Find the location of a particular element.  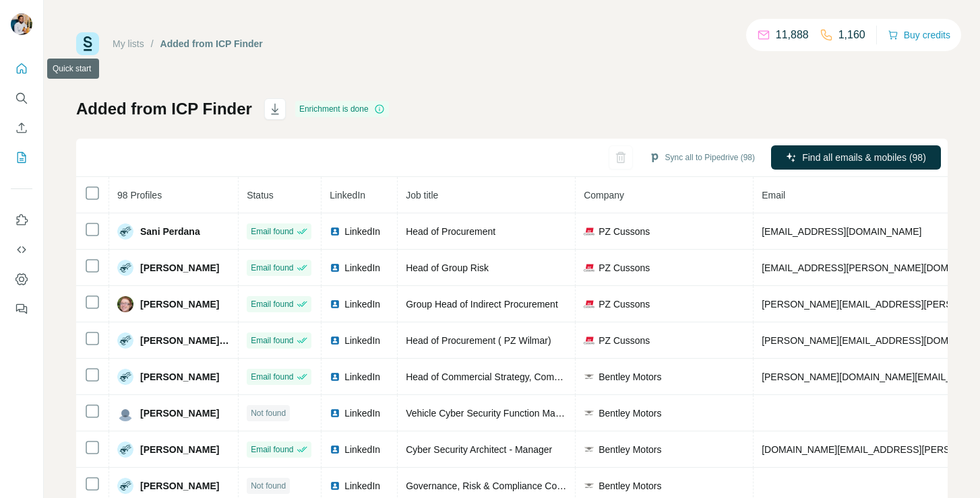

span: Email is located at coordinates (773, 196).